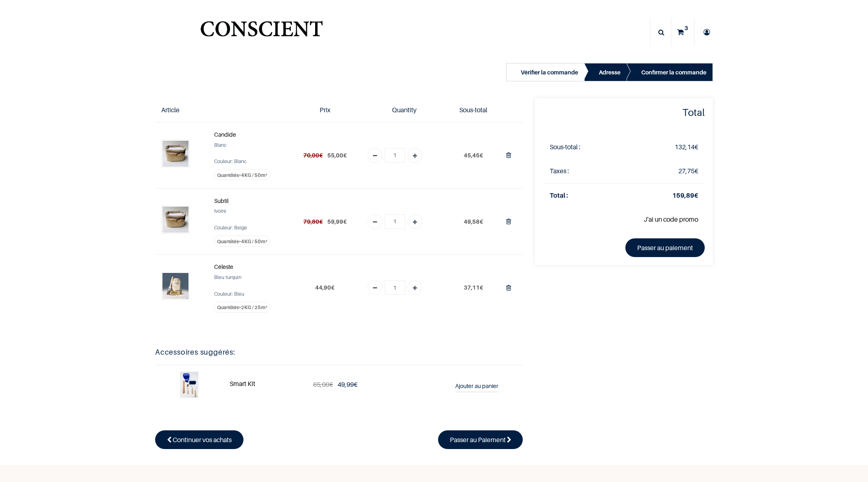  I want to click on span: Couleur: Bleu, so click(229, 294).